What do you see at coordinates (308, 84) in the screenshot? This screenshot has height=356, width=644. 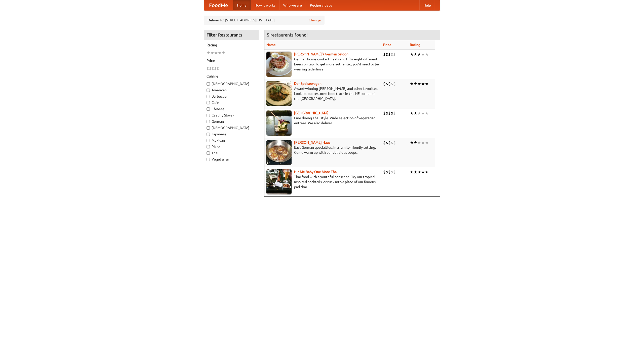 I see `b: Der Speisewagen` at bounding box center [308, 84].